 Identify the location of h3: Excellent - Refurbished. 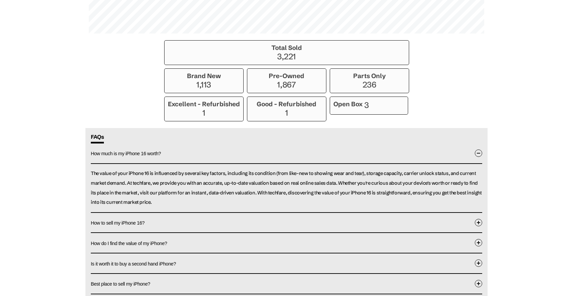
(204, 104).